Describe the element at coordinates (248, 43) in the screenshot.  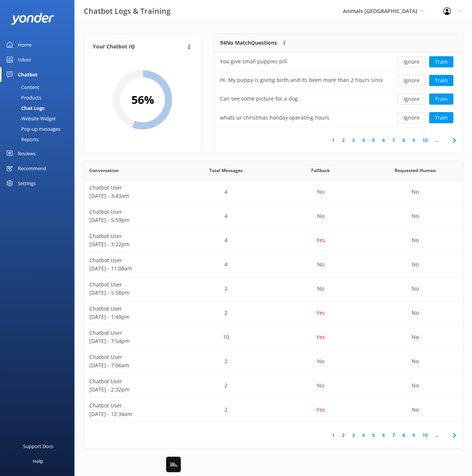
I see `p: 94 No Match Questions` at that location.